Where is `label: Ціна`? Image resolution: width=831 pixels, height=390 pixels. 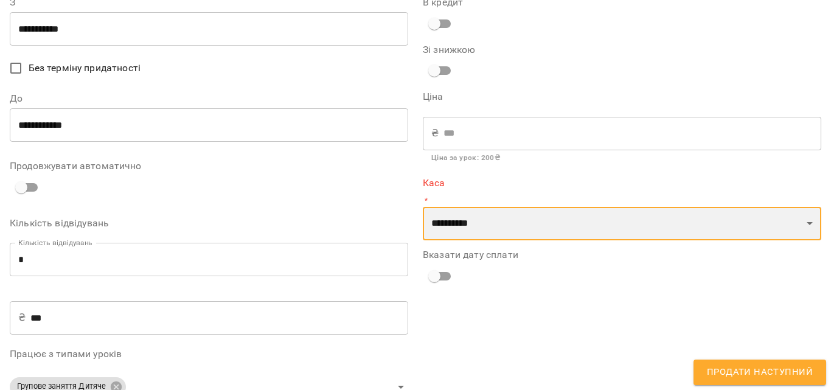 label: Ціна is located at coordinates (622, 97).